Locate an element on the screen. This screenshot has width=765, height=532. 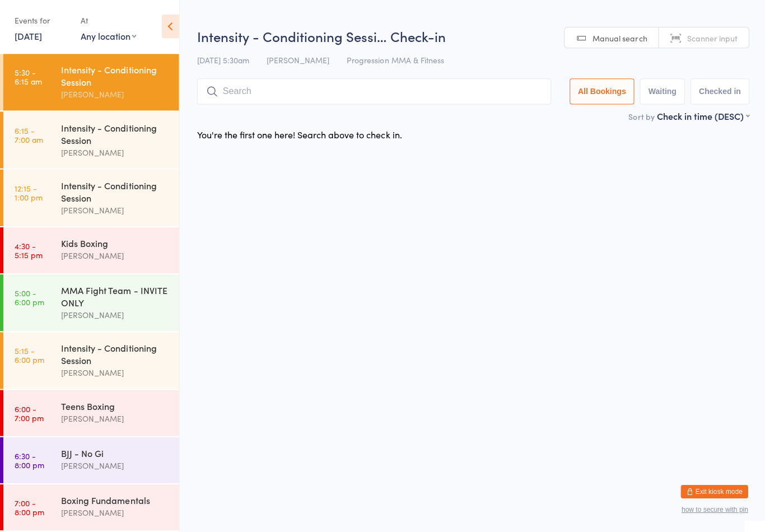
div: Check in time (DESC) is located at coordinates (701, 117).